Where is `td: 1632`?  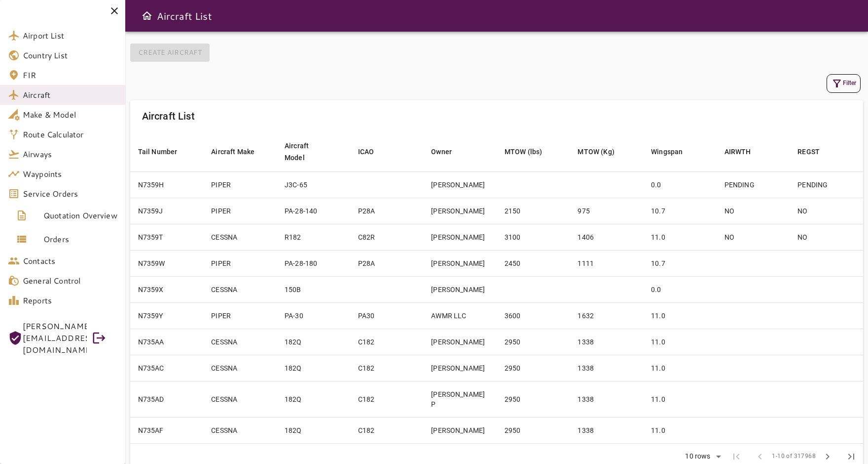
td: 1632 is located at coordinates (606, 315).